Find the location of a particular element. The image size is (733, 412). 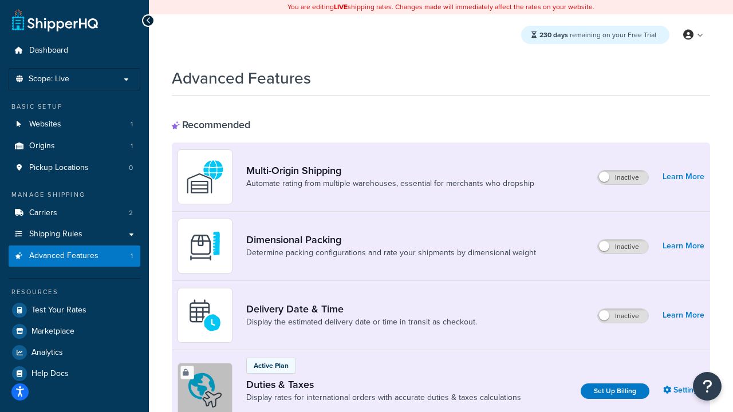

h1: Advanced Features is located at coordinates (241, 78).